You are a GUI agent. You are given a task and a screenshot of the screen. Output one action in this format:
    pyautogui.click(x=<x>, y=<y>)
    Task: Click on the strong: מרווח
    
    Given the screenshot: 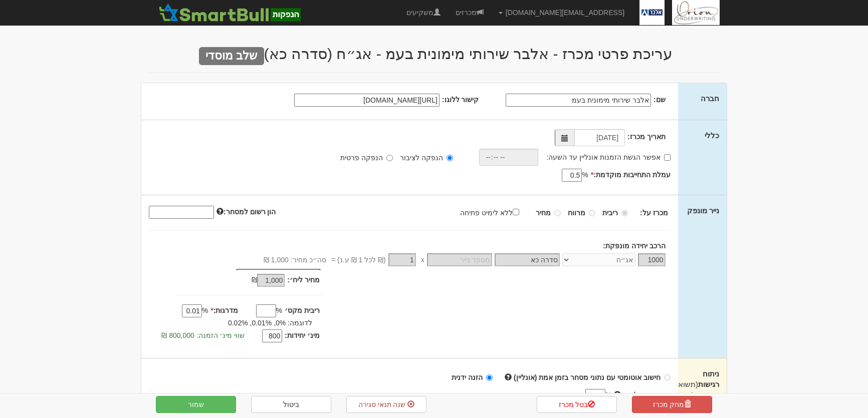 What is the action you would take?
    pyautogui.click(x=576, y=213)
    